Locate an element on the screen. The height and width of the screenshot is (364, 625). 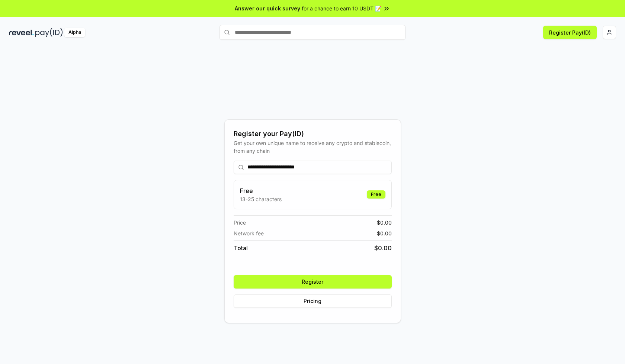
div: Alpha is located at coordinates (75, 32).